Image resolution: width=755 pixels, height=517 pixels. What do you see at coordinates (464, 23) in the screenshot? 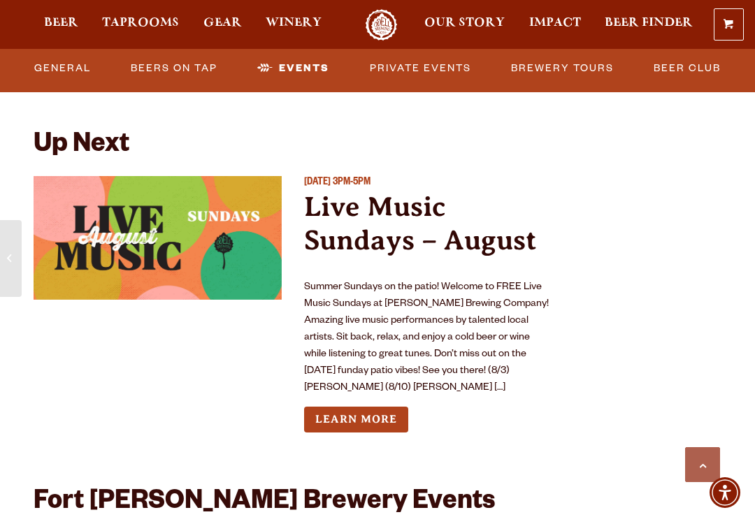
I see `span: Our Story` at bounding box center [464, 23].